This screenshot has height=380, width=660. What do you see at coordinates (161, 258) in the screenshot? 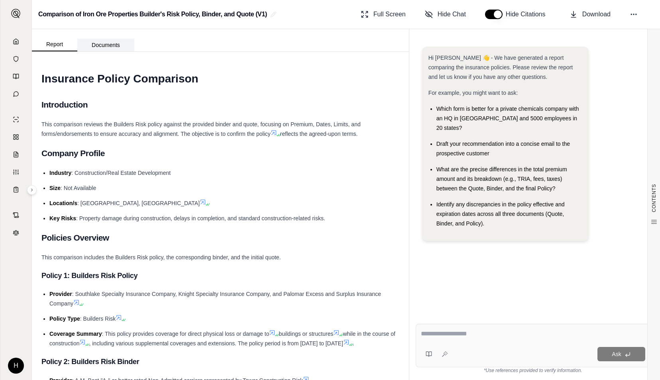
I see `span: This comparison includes the Builders Risk policy, the corresponding binder, and the initial quote.` at bounding box center [161, 258].